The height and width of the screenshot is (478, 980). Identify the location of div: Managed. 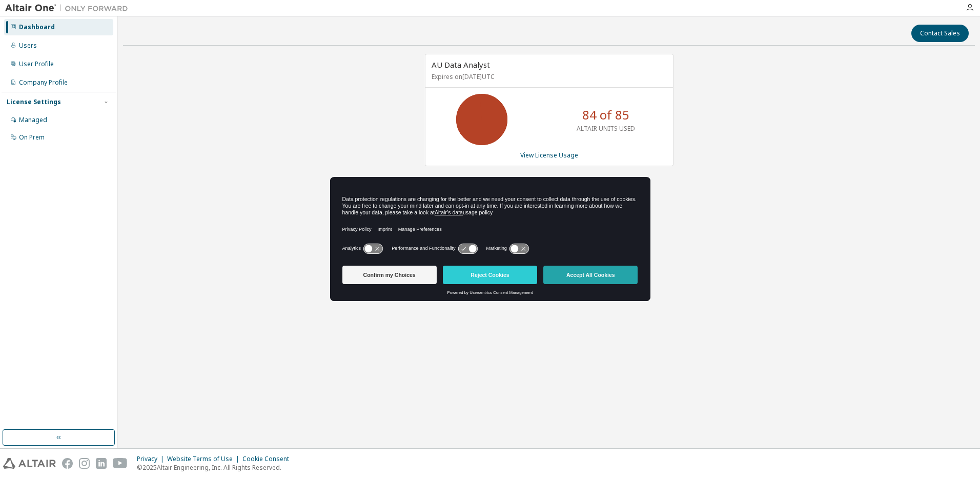
(33, 120).